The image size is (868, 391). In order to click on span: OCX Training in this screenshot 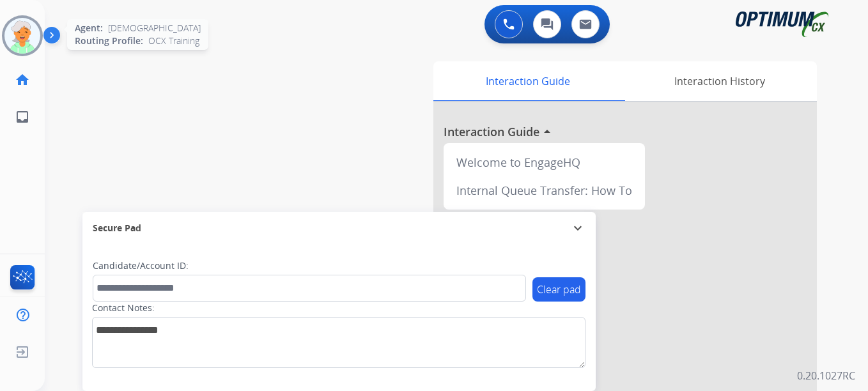, I will do `click(174, 41)`.